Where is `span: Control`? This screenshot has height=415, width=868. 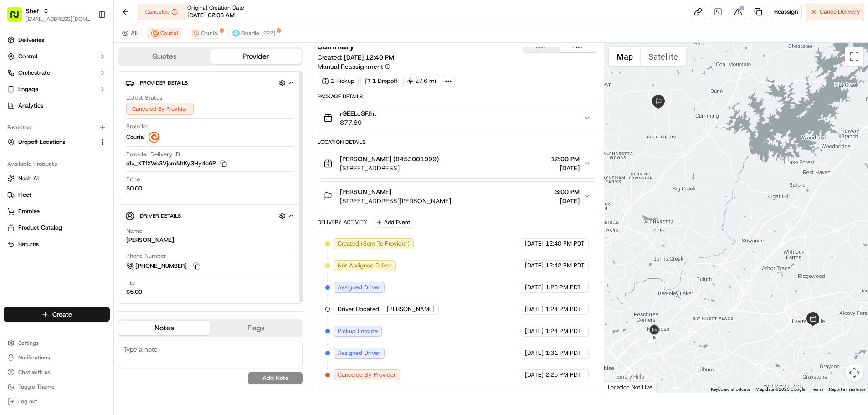
span: Control is located at coordinates (28, 57).